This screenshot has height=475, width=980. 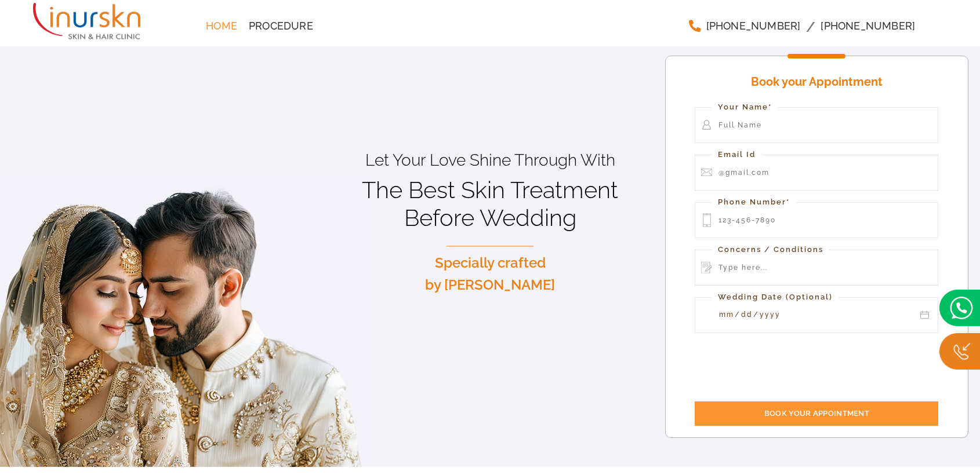 What do you see at coordinates (489, 161) in the screenshot?
I see `p: Let Your Love Shine Through With` at bounding box center [489, 161].